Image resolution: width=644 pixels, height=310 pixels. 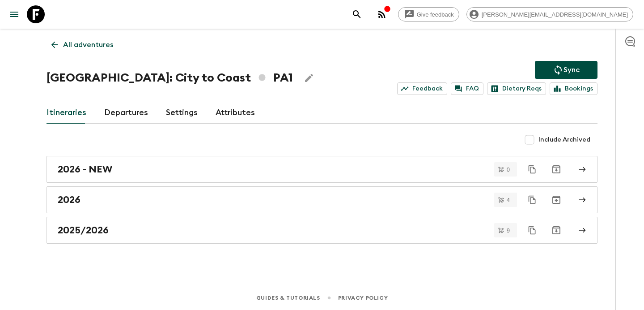 I want to click on span: 4, so click(x=508, y=200).